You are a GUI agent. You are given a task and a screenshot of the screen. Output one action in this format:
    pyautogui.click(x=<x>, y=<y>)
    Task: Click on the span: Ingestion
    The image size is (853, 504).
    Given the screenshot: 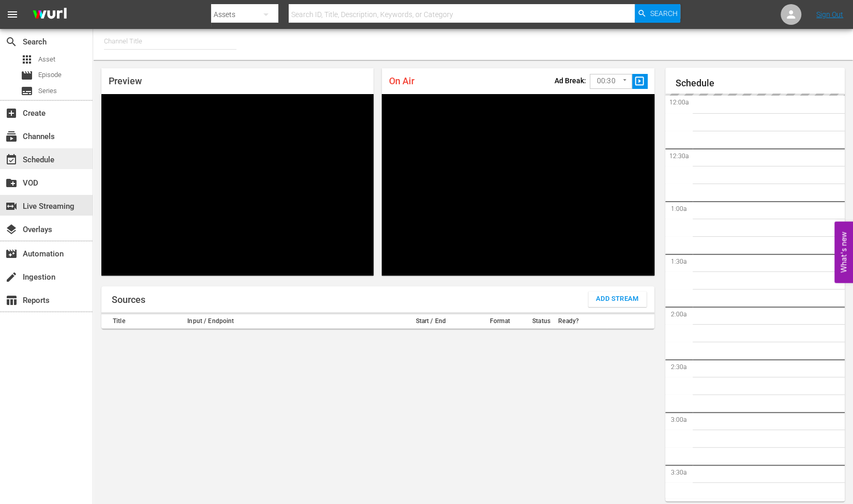 What is the action you would take?
    pyautogui.click(x=11, y=278)
    